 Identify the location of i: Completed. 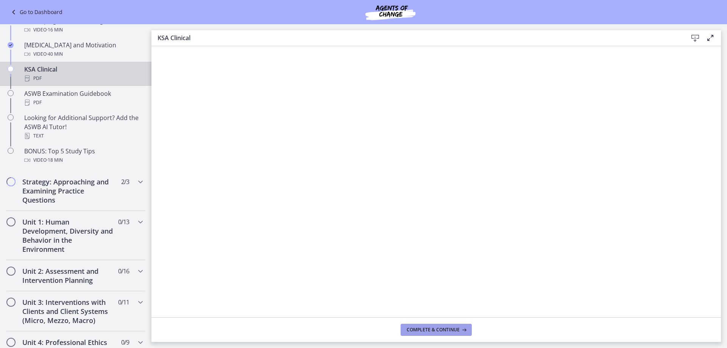
(11, 45).